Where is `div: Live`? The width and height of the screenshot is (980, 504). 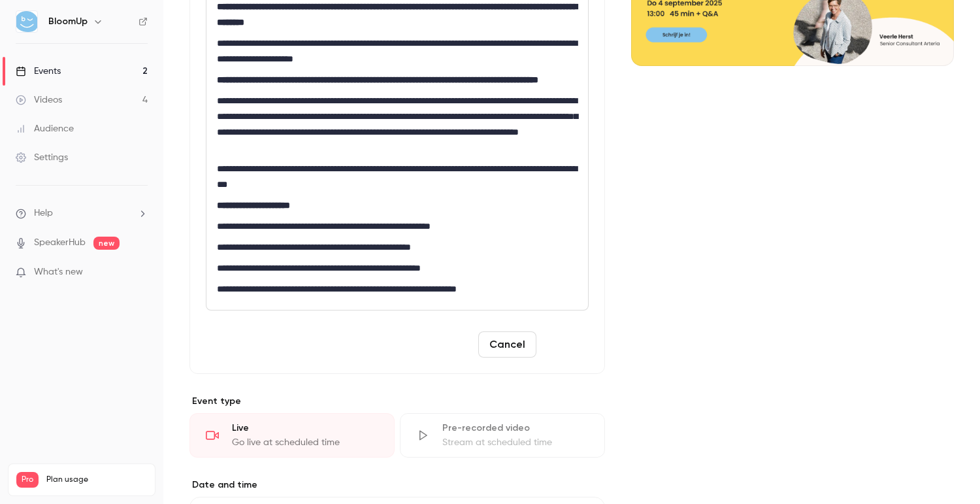
div: Live is located at coordinates (305, 428).